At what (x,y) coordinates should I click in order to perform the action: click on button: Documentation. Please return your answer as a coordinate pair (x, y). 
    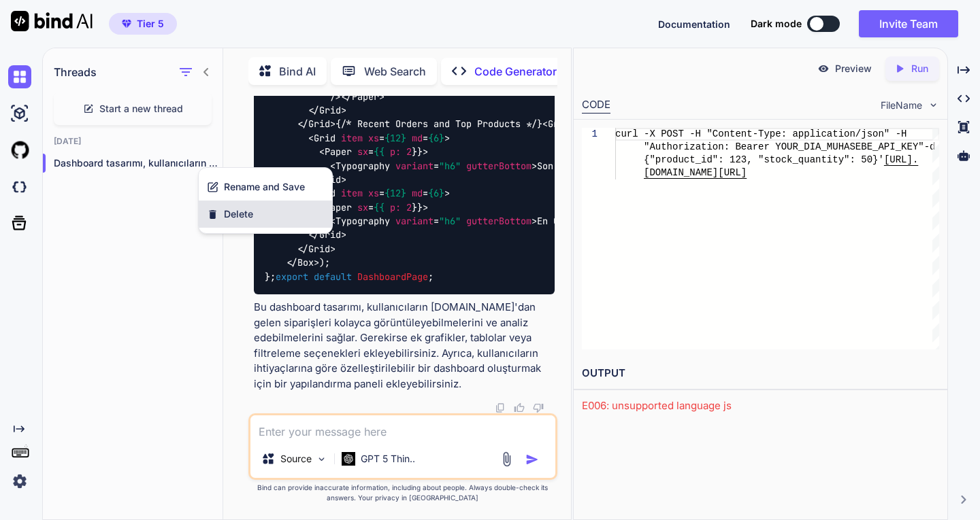
    Looking at the image, I should click on (694, 24).